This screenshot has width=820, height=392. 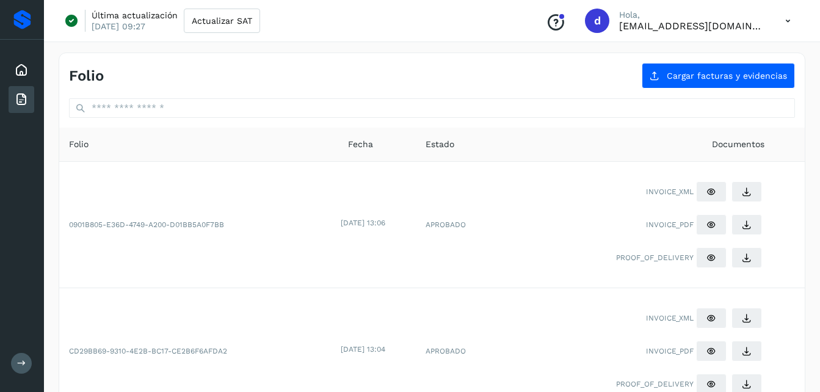 What do you see at coordinates (21, 70) in the screenshot?
I see `div: Inicio` at bounding box center [21, 70].